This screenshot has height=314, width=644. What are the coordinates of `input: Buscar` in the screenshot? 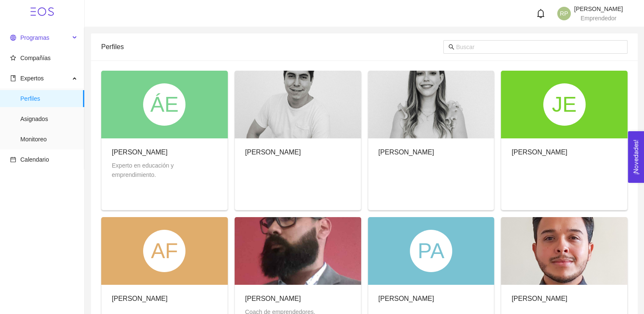 It's located at (539, 47).